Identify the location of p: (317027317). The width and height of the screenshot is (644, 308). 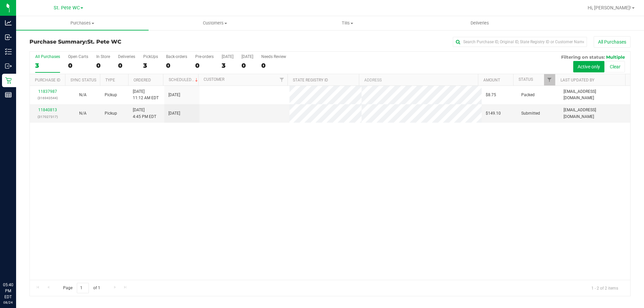
(47, 117).